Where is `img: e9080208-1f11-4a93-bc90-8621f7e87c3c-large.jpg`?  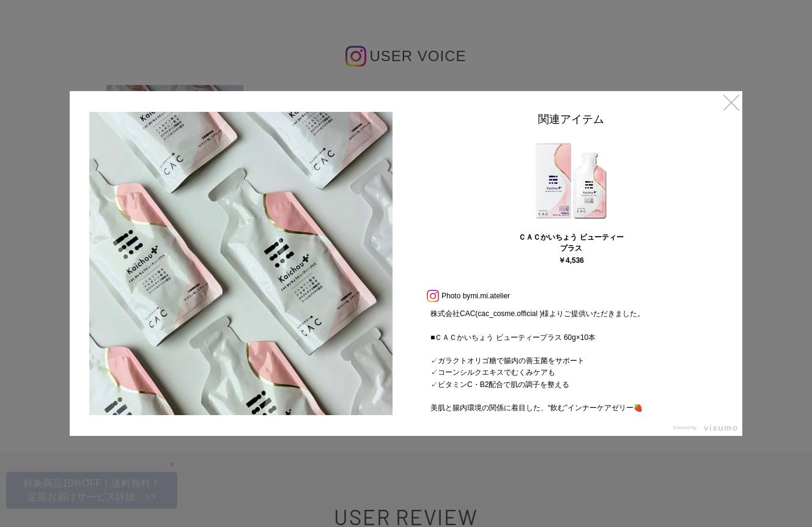 img: e9080208-1f11-4a93-bc90-8621f7e87c3c-large.jpg is located at coordinates (241, 264).